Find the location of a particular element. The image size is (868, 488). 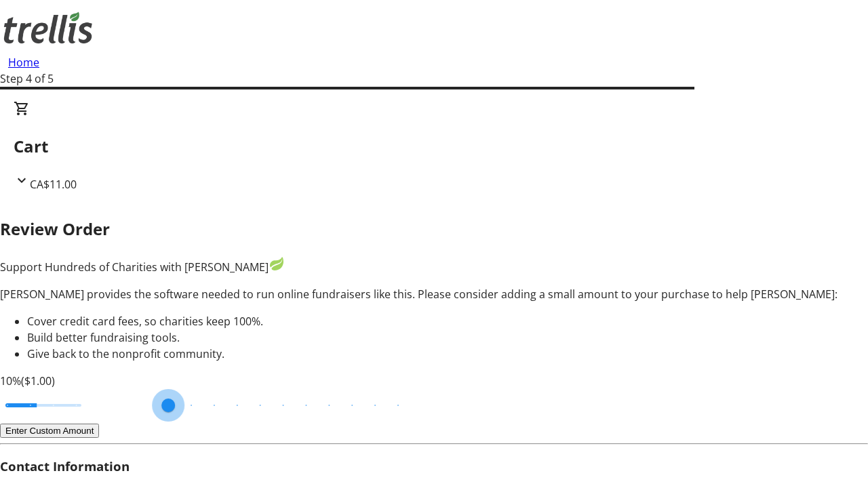

li: Give back to the nonprofit community. is located at coordinates (448, 354).